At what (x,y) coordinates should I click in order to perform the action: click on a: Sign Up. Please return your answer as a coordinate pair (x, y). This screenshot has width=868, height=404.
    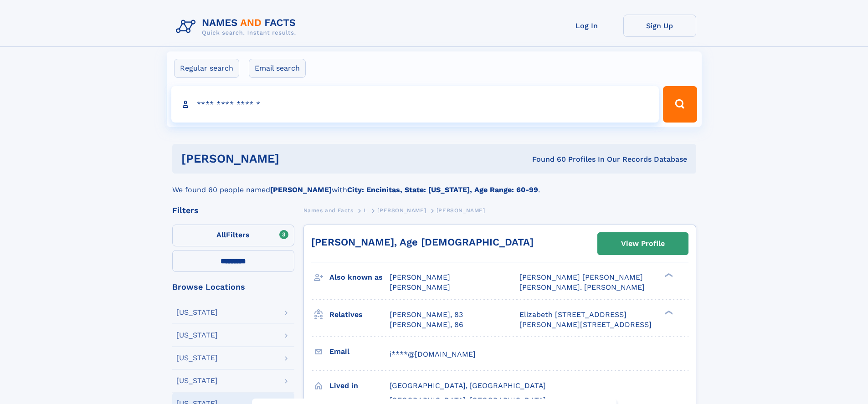
    Looking at the image, I should click on (660, 25).